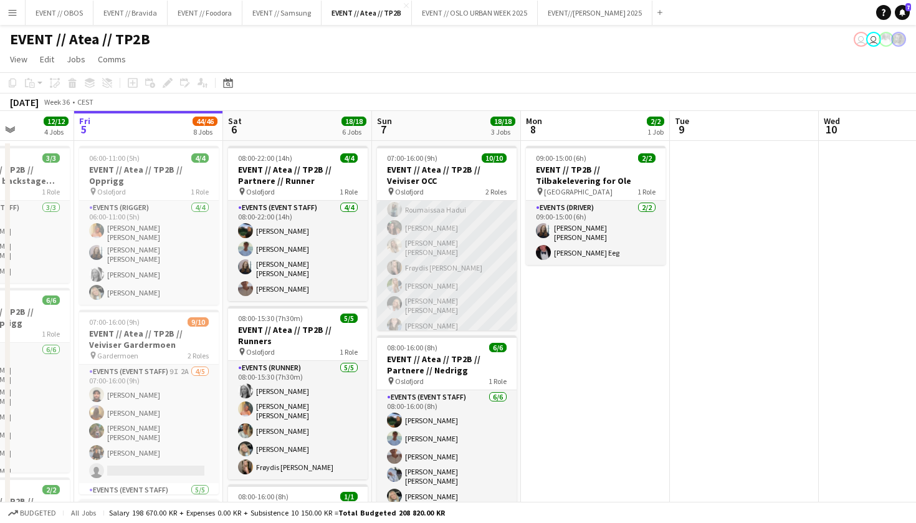 The image size is (916, 523). What do you see at coordinates (561, 158) in the screenshot?
I see `span: 09:00-15:00 (6h)` at bounding box center [561, 158].